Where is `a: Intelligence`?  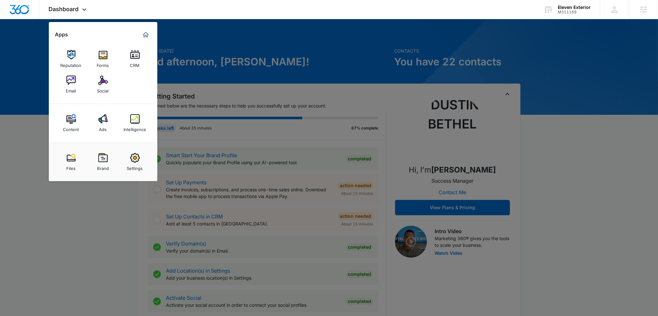 a: Intelligence is located at coordinates (135, 123).